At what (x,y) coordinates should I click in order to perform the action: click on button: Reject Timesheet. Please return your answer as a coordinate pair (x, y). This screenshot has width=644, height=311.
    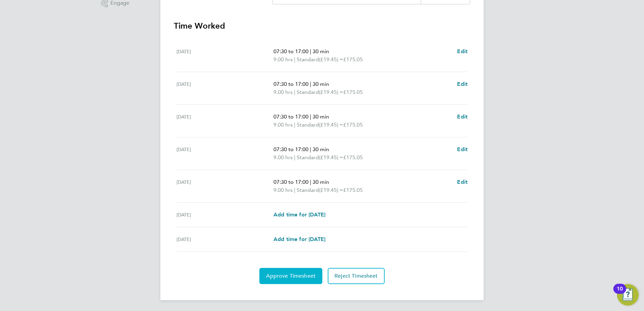
    Looking at the image, I should click on (356, 276).